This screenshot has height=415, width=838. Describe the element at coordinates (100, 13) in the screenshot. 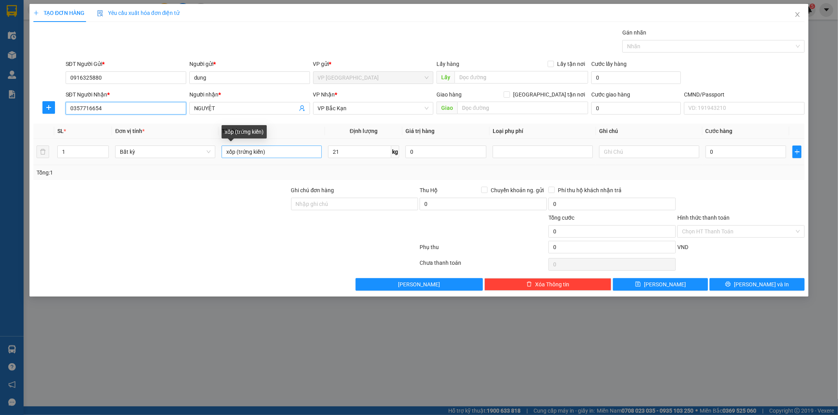

I see `img: icon` at that location.